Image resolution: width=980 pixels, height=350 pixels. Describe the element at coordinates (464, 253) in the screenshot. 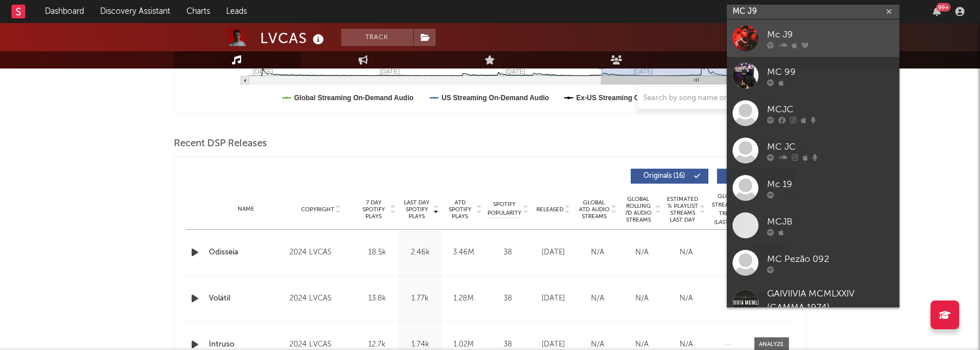

I see `div: 3.46M` at that location.